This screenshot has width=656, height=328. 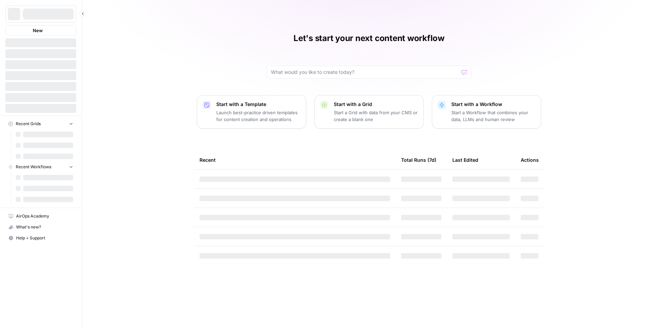 I want to click on div: Last Edited, so click(x=465, y=160).